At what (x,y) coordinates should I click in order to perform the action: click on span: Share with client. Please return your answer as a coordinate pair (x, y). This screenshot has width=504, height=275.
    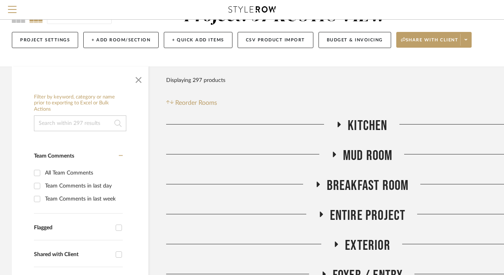
    Looking at the image, I should click on (430, 43).